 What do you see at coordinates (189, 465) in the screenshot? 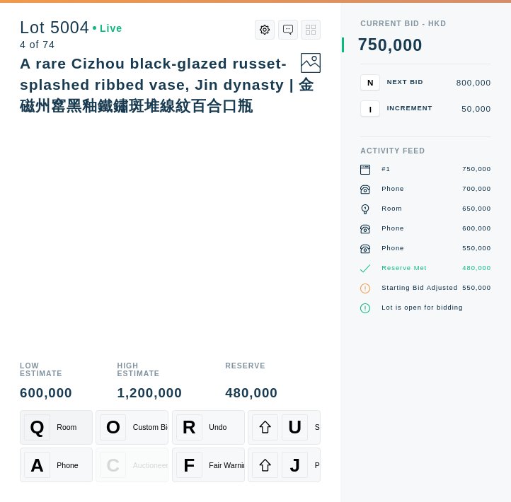
I see `span: F` at bounding box center [189, 465].